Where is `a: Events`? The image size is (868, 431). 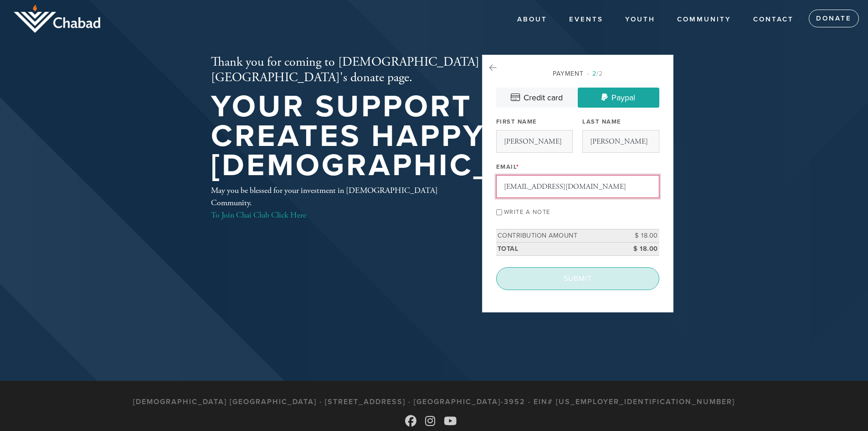 a: Events is located at coordinates (586, 19).